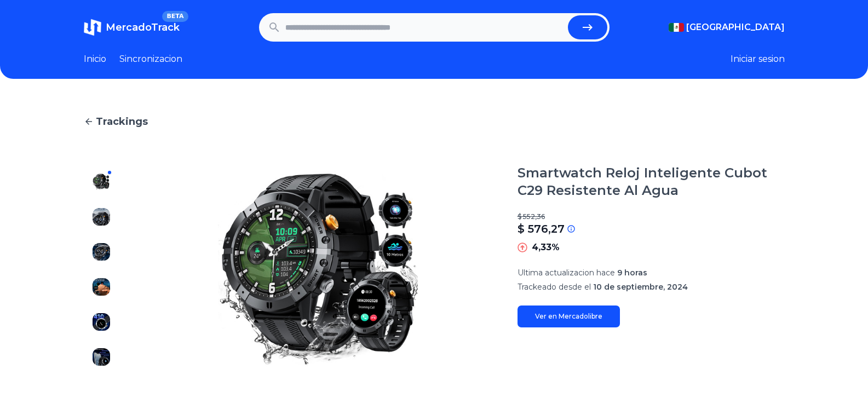 The image size is (868, 415). Describe the element at coordinates (554, 287) in the screenshot. I see `span: Trackeado desde el` at that location.